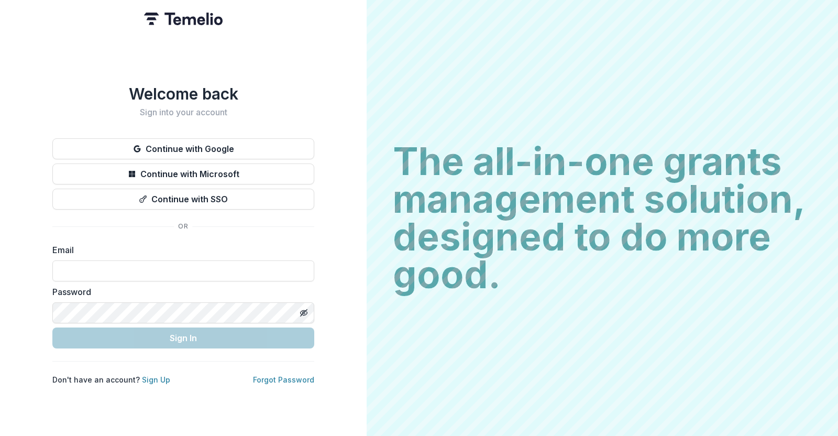 This screenshot has height=436, width=838. I want to click on h1: Welcome back, so click(183, 94).